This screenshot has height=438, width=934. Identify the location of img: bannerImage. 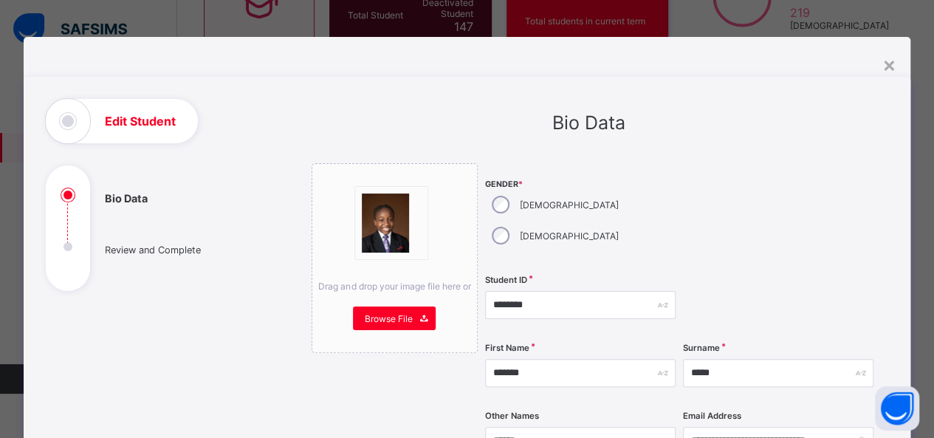
(385, 223).